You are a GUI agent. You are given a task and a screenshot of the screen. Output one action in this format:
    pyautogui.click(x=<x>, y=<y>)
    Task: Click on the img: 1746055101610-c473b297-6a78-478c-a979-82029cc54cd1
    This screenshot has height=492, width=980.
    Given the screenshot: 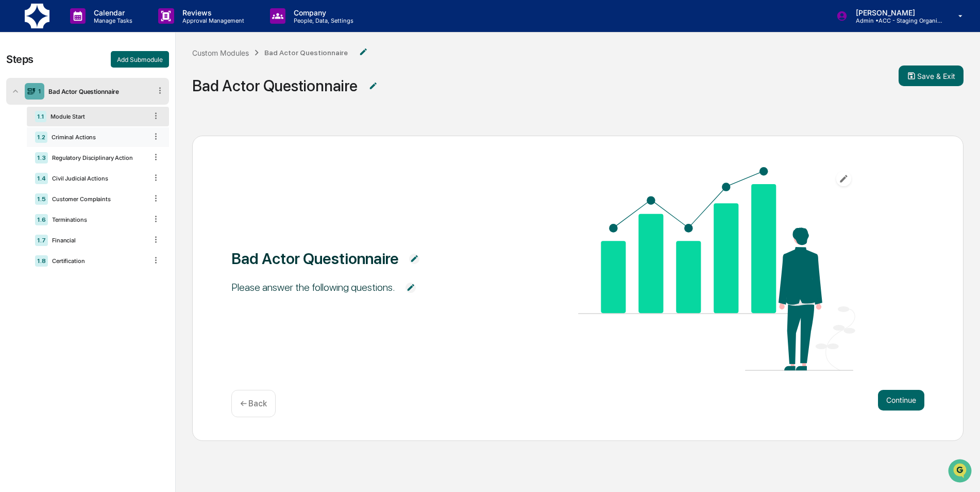 What is the action you would take?
    pyautogui.click(x=20, y=88)
    